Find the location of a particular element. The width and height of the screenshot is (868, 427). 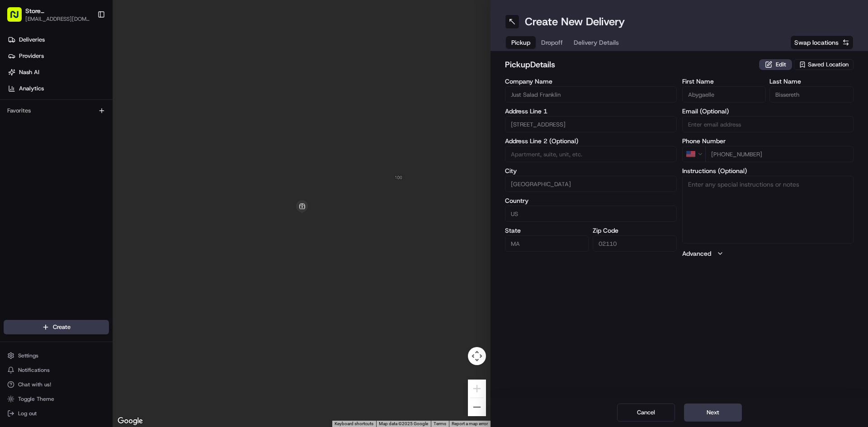

span: Notifications is located at coordinates (34, 370).